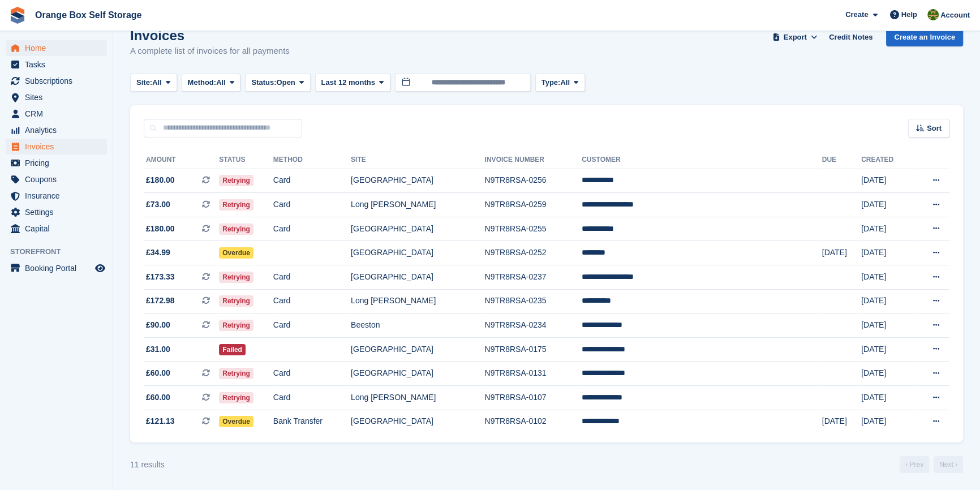  I want to click on td: N9TR8RSA-0256, so click(533, 181).